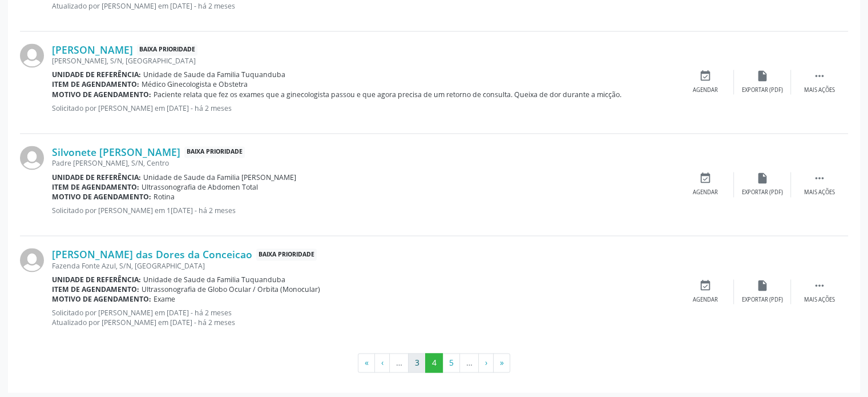 The width and height of the screenshot is (868, 397). What do you see at coordinates (366, 362) in the screenshot?
I see `button: Go to first page` at bounding box center [366, 362].